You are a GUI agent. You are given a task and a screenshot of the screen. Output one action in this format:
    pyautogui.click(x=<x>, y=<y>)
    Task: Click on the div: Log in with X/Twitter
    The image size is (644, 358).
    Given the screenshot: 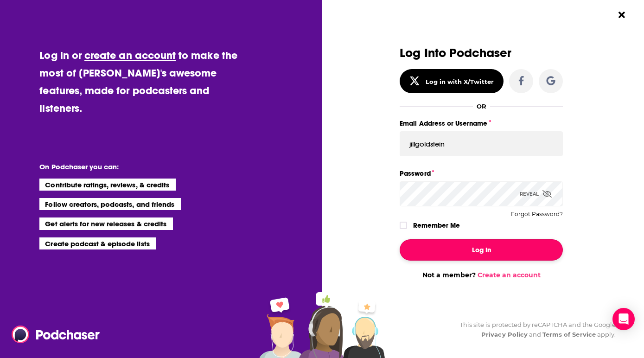 What is the action you would take?
    pyautogui.click(x=459, y=82)
    